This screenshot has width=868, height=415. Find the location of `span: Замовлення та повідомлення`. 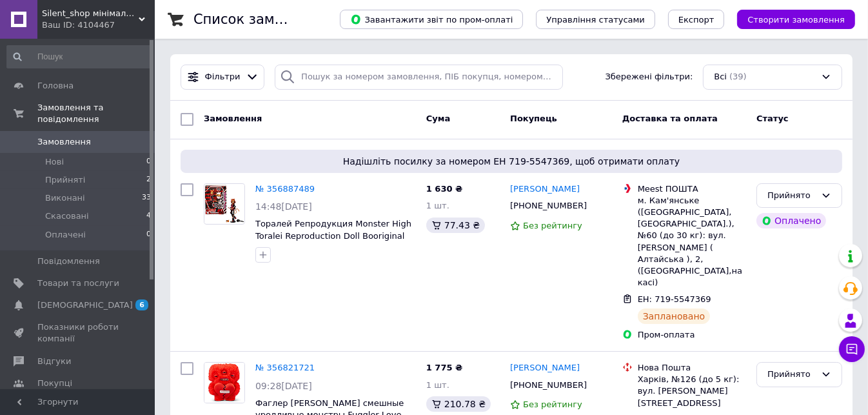

span: Замовлення та повідомлення is located at coordinates (96, 113).